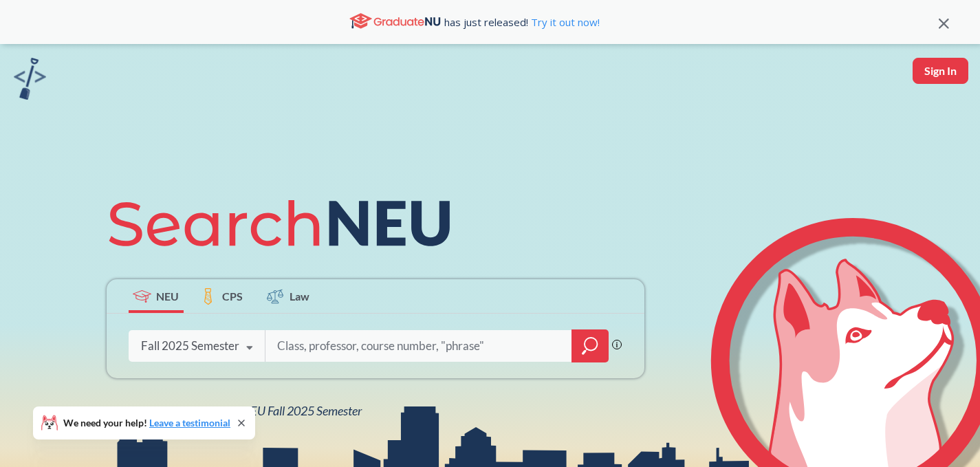  Describe the element at coordinates (590, 346) in the screenshot. I see `div: magnifying glass` at that location.